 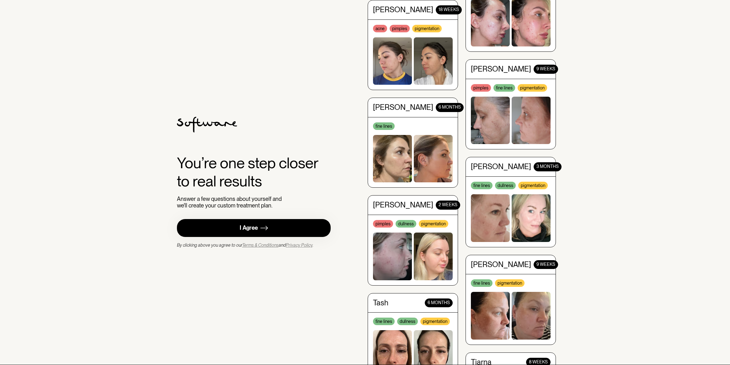 I want to click on div: 18 WEEKS, so click(x=449, y=9).